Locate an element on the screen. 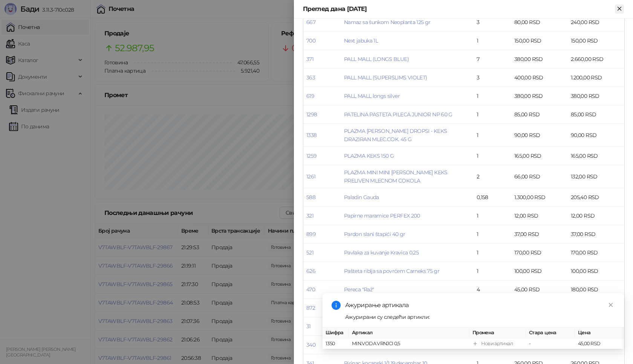  a: Pereca "Raž" is located at coordinates (359, 290).